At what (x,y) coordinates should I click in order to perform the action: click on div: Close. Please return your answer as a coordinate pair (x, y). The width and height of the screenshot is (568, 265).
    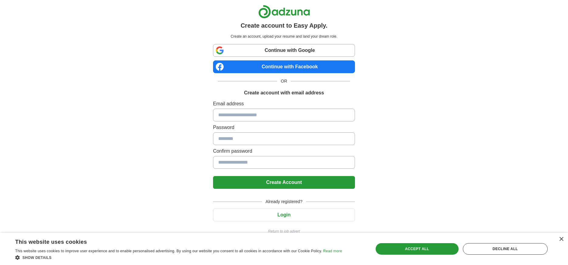
    Looking at the image, I should click on (561, 240).